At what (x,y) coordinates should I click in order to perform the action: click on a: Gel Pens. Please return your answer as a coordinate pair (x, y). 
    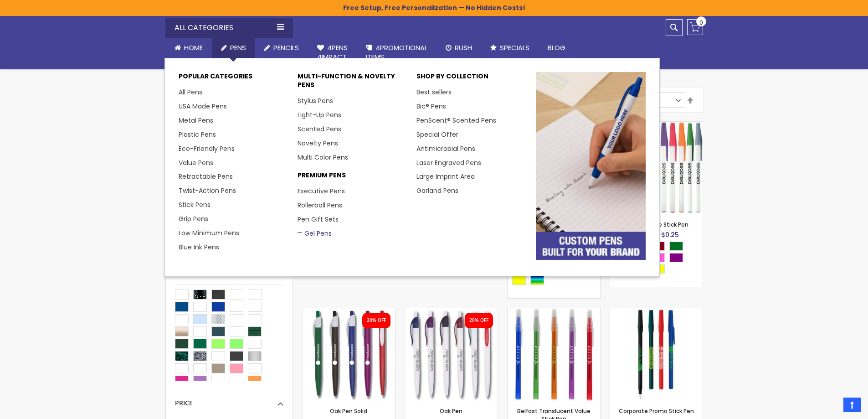
    Looking at the image, I should click on (314, 233).